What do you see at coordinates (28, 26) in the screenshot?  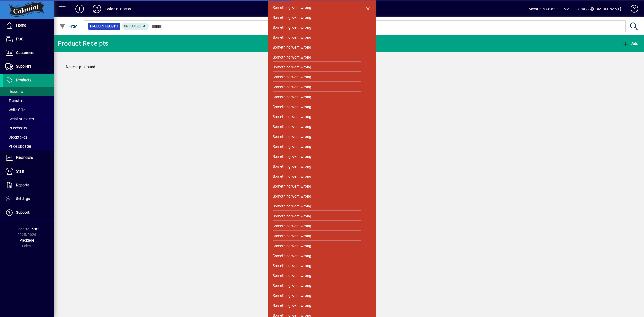 I see `a: Home` at bounding box center [28, 26].